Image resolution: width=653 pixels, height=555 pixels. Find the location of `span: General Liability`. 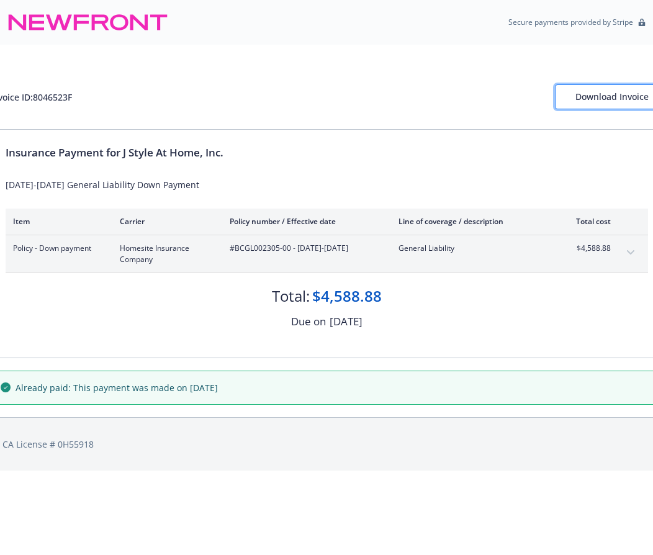

span: General Liability is located at coordinates (471, 248).